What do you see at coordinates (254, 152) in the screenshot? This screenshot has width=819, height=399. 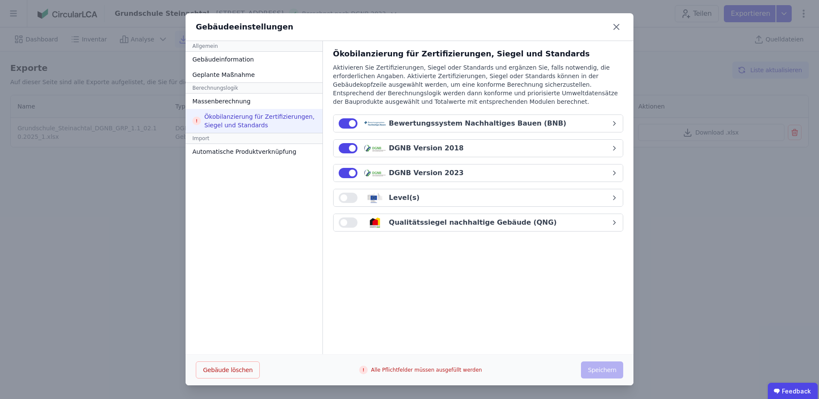 I see `div: Automatische Produktverknüpfung` at bounding box center [254, 152].